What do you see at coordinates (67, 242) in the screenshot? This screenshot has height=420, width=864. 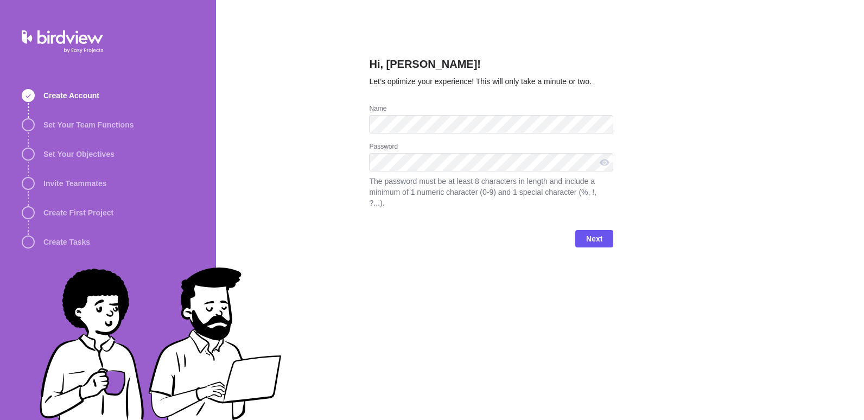 I see `span: Create Tasks` at bounding box center [67, 242].